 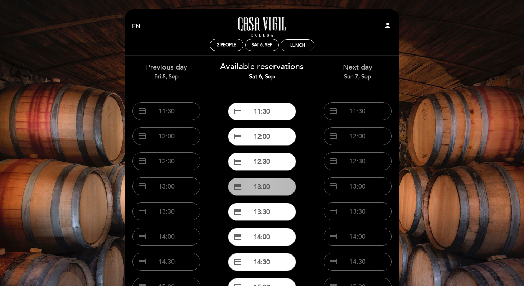 I want to click on div: Lunch, so click(x=298, y=45).